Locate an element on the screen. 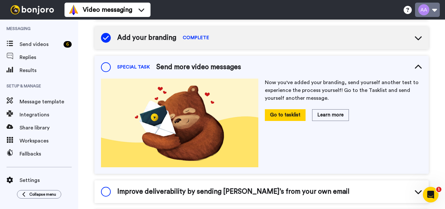 The width and height of the screenshot is (445, 209). span: Replies is located at coordinates (49, 57).